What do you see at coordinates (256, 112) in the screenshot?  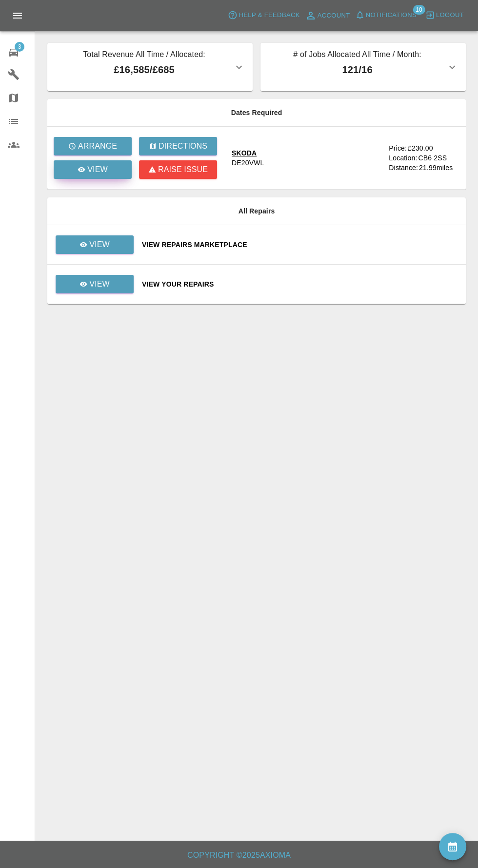 I see `th: Dates Required` at bounding box center [256, 112].